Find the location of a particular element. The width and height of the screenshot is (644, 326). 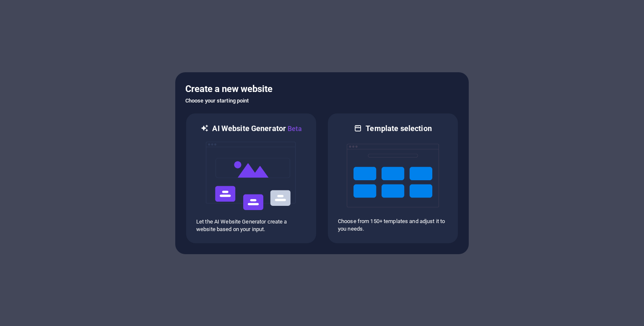

h6: Choose your starting point is located at coordinates (322, 101).